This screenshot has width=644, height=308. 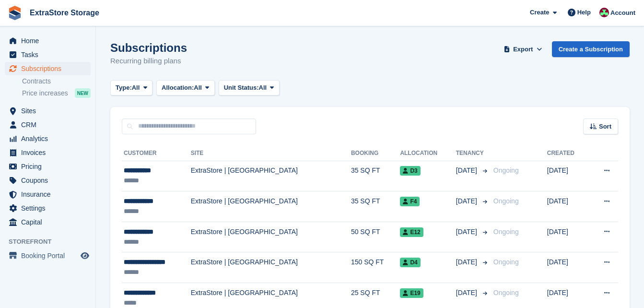 What do you see at coordinates (540, 13) in the screenshot?
I see `span: Create` at bounding box center [540, 13].